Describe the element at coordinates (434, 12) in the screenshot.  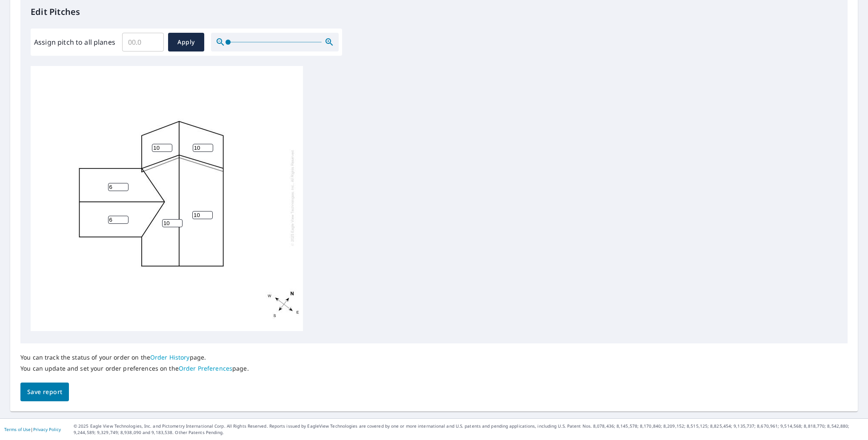
I see `p: Edit Pitches` at that location.